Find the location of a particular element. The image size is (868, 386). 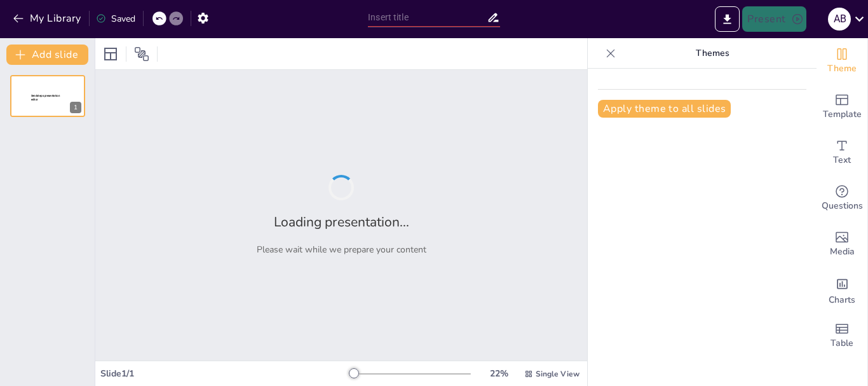

div: Slide 1 / 1 is located at coordinates (225, 374).